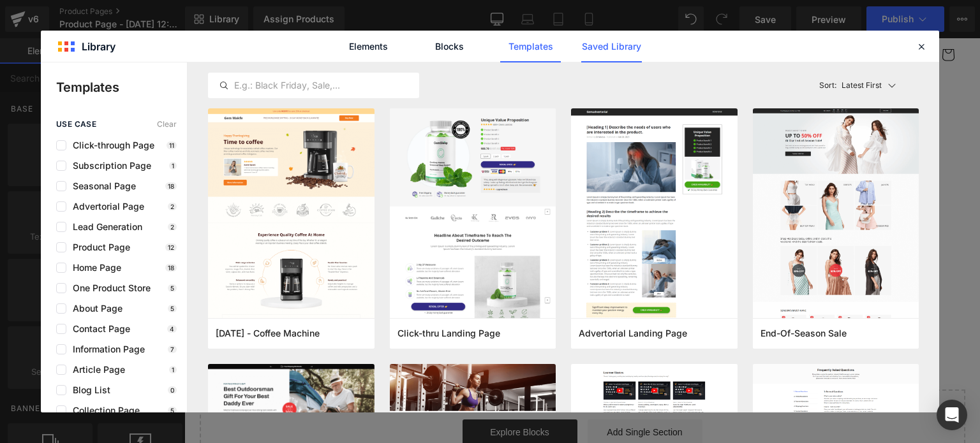 The width and height of the screenshot is (980, 443). I want to click on span: Contact Page, so click(98, 329).